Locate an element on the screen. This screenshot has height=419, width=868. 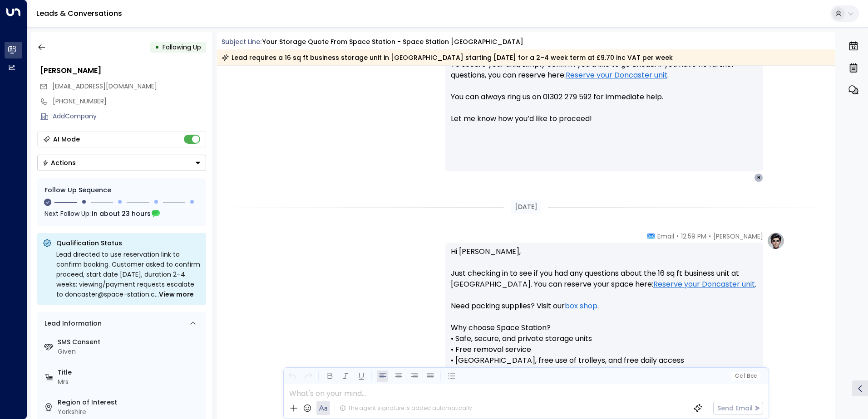
span: View more is located at coordinates (176, 294).